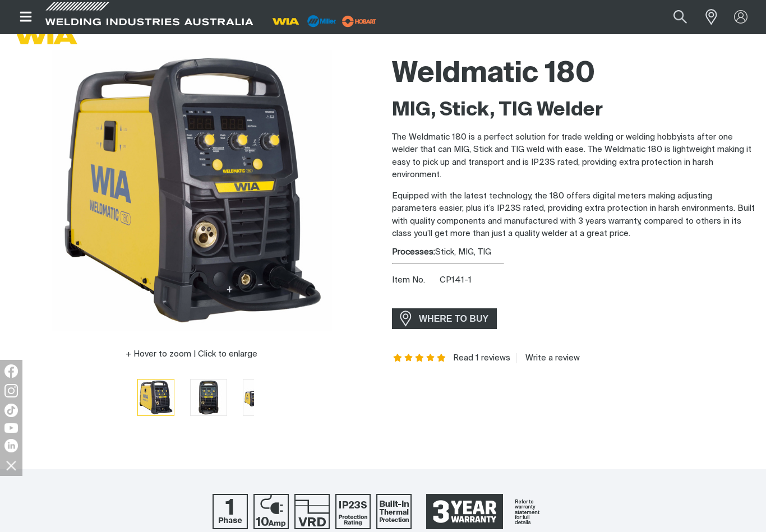  I want to click on span: Rating: 5, so click(420, 359).